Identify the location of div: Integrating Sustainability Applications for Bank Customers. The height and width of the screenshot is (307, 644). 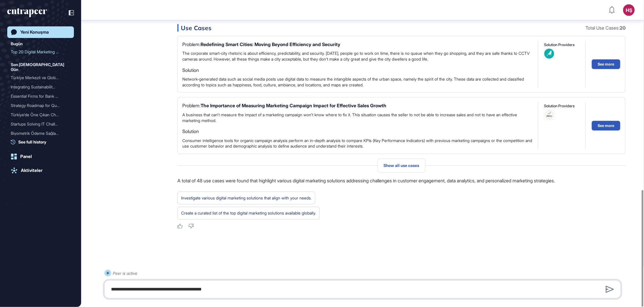
(41, 87).